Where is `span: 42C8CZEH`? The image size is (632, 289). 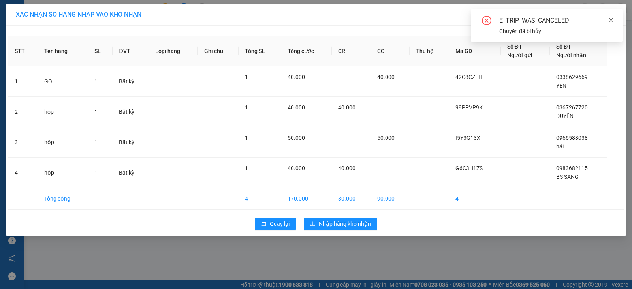 span: 42C8CZEH is located at coordinates (469, 77).